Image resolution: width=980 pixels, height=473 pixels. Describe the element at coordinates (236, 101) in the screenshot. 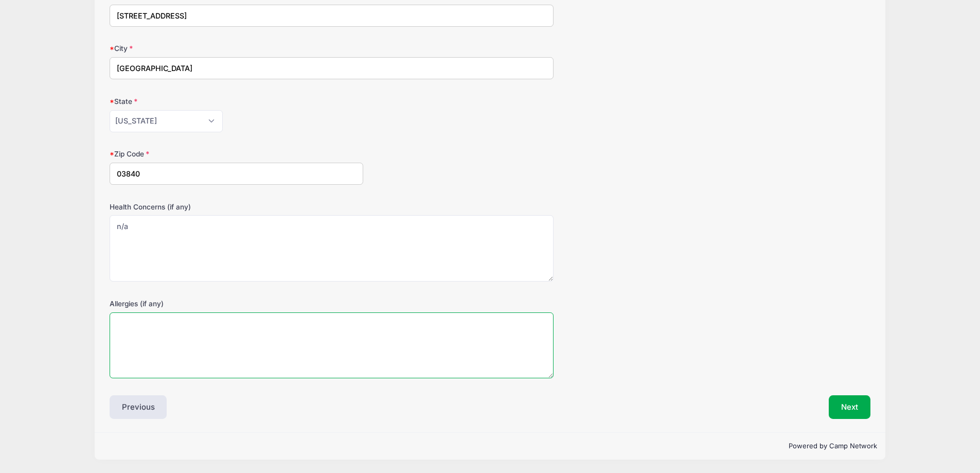

I see `label: State` at that location.